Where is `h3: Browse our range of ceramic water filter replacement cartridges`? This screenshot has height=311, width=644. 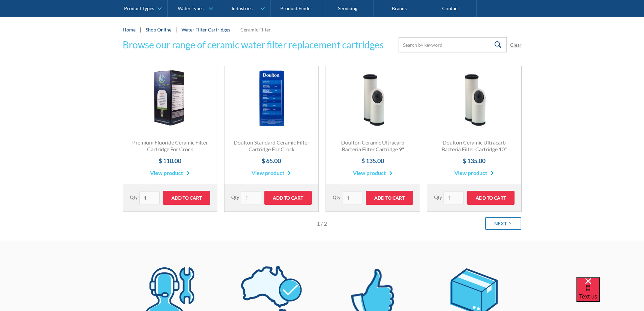 h3: Browse our range of ceramic water filter replacement cartridges is located at coordinates (253, 44).